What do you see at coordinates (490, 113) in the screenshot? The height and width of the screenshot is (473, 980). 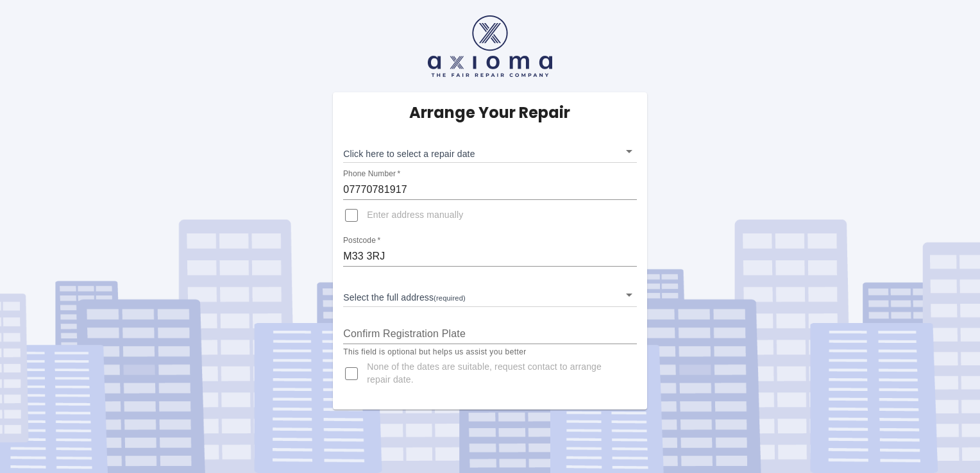 I see `h5: Arrange Your Repair` at bounding box center [490, 113].